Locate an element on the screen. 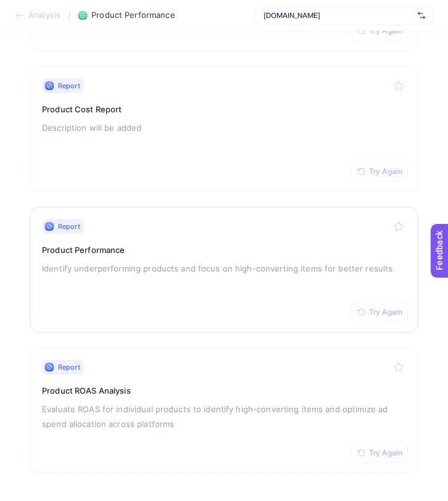 The width and height of the screenshot is (448, 501). p: Description will be added is located at coordinates (224, 128).